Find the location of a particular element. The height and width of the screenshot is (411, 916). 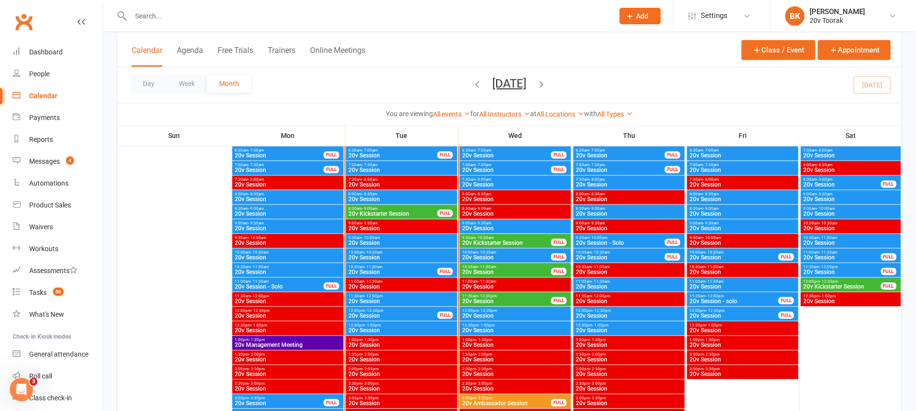

span: 20v Session - Solo is located at coordinates (620, 243).